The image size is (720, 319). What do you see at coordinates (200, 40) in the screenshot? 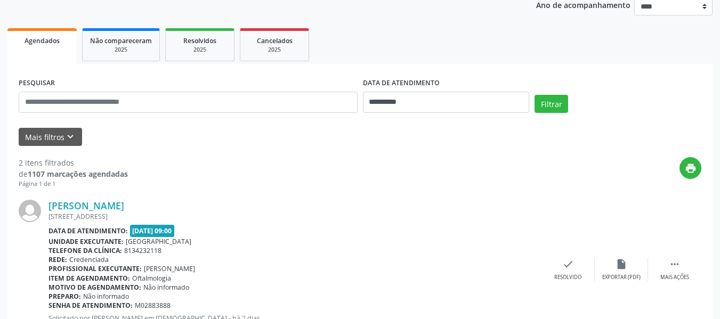
I see `span: Resolvidos` at bounding box center [200, 40].